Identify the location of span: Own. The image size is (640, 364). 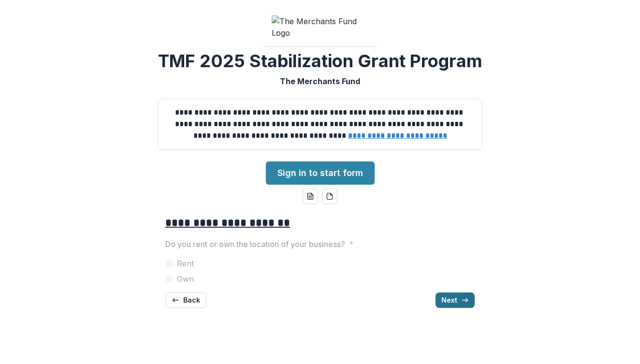
(185, 279).